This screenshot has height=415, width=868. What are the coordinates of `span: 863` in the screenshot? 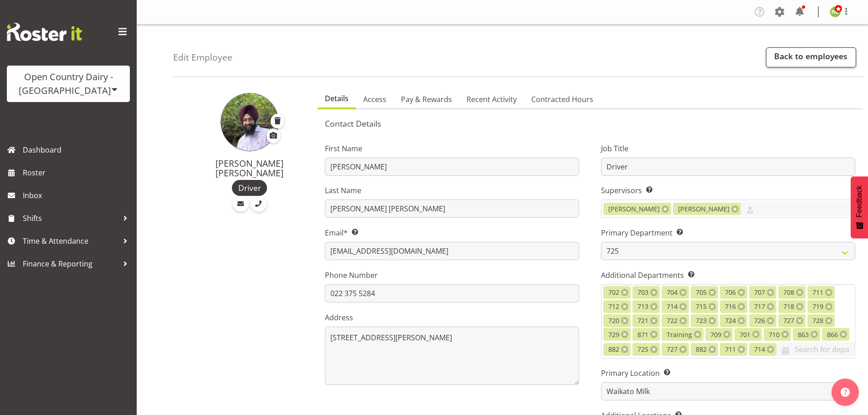 It's located at (803, 335).